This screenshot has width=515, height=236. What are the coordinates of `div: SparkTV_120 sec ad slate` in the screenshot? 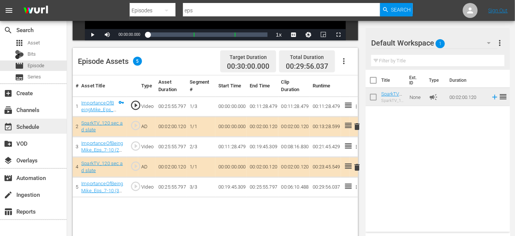 It's located at (393, 100).